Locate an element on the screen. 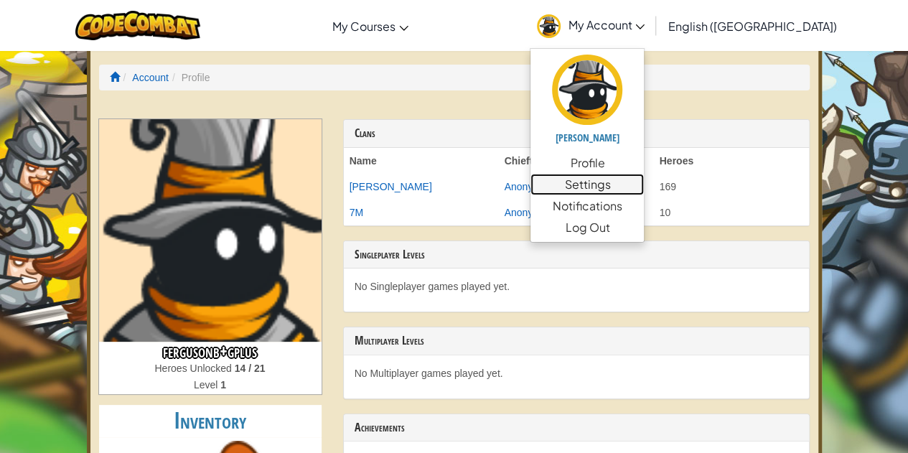 The image size is (908, 453). strong: 14 / 21 is located at coordinates (250, 368).